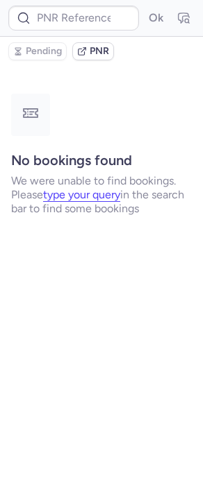 This screenshot has height=498, width=203. I want to click on input: PNR Reference, so click(74, 18).